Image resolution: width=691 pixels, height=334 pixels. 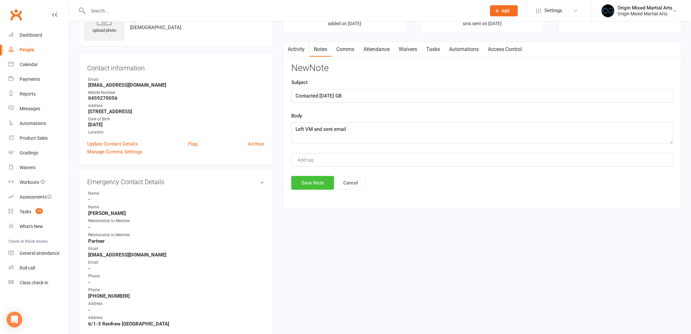 I want to click on a: Notes, so click(x=320, y=49).